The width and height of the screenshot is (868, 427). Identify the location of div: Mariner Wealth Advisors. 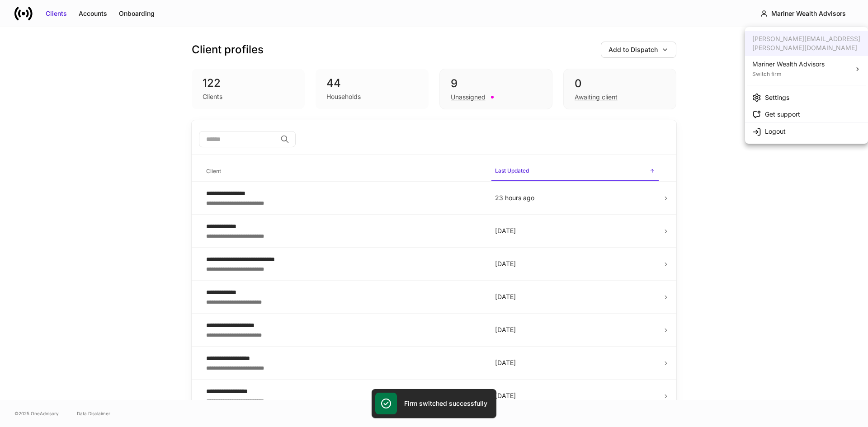
(789, 64).